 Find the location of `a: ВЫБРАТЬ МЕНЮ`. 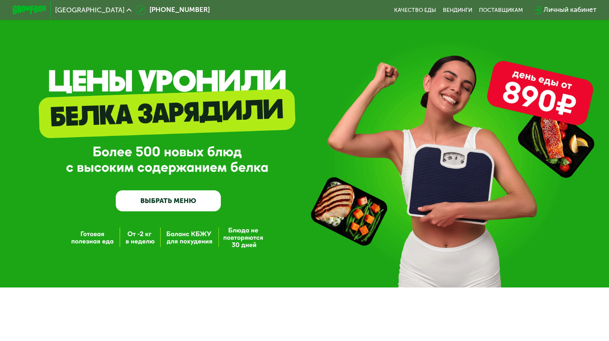

a: ВЫБРАТЬ МЕНЮ is located at coordinates (168, 201).